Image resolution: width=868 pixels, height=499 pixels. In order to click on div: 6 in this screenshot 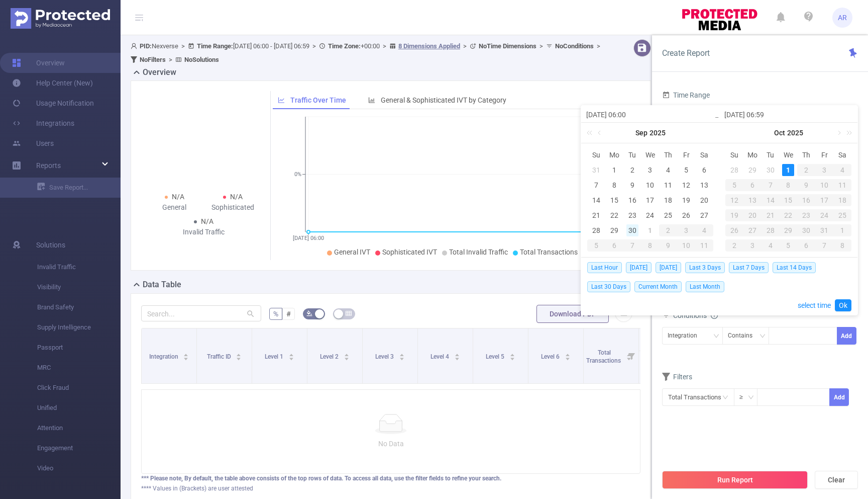, I will do `click(615, 246)`.